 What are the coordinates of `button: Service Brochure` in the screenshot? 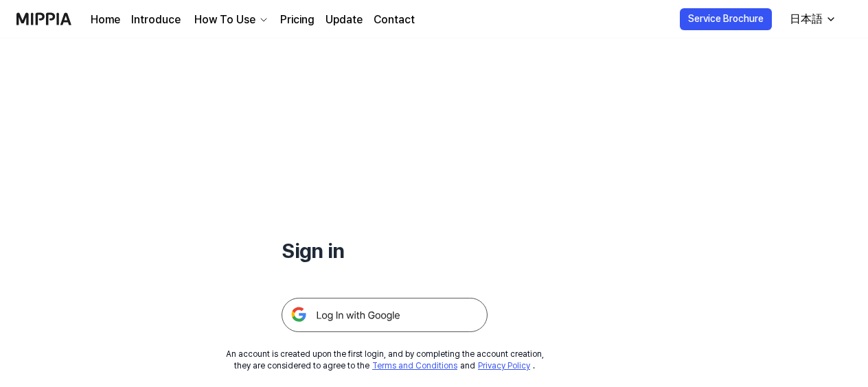 It's located at (726, 19).